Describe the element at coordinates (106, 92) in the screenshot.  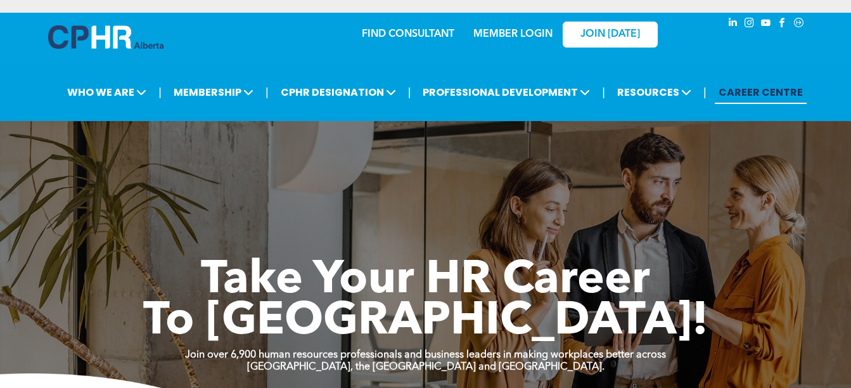
I see `span: WHO WE ARE` at that location.